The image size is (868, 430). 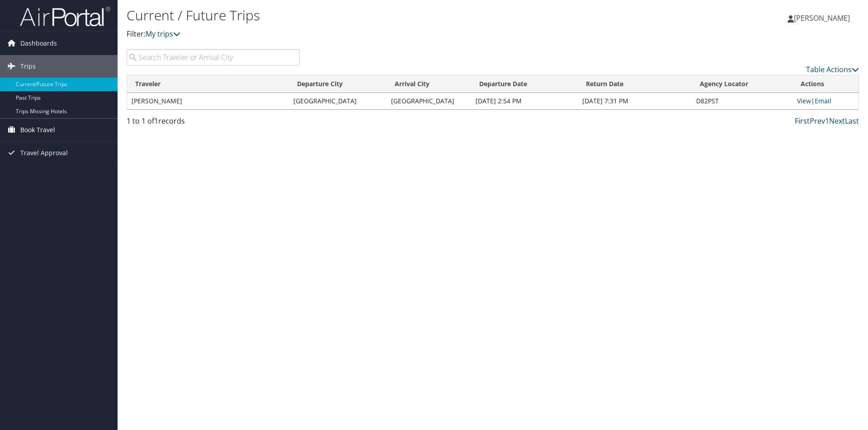 What do you see at coordinates (524, 84) in the screenshot?
I see `th: Departure Date: activate to sort column descending` at bounding box center [524, 84].